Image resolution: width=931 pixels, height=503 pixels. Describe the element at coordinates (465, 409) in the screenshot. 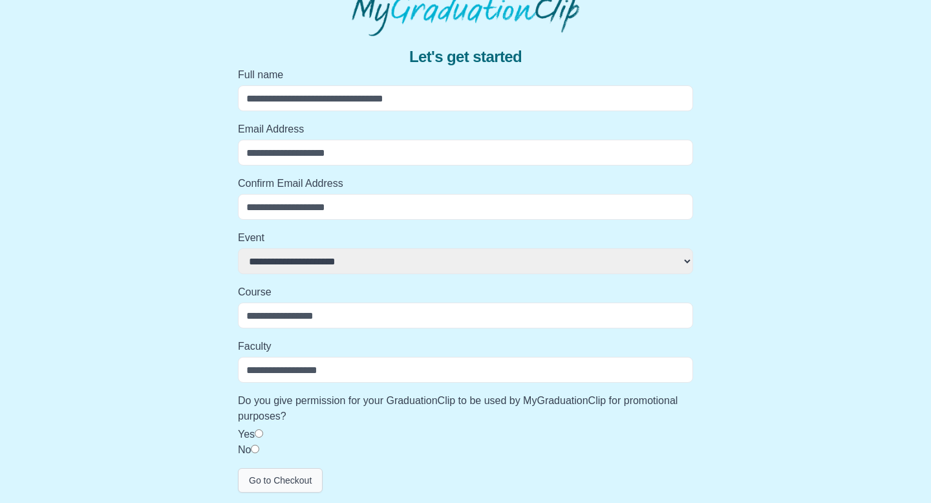

I see `label: Do you give permission for your GraduationClip to be used by MyGraduationClip for promotional pur...` at that location.